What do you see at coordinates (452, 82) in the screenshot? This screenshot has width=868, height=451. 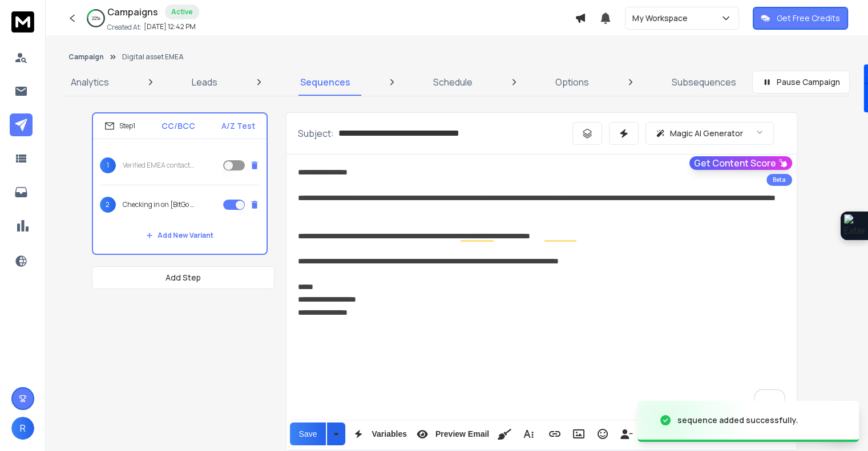 I see `a: Schedule` at bounding box center [452, 82].